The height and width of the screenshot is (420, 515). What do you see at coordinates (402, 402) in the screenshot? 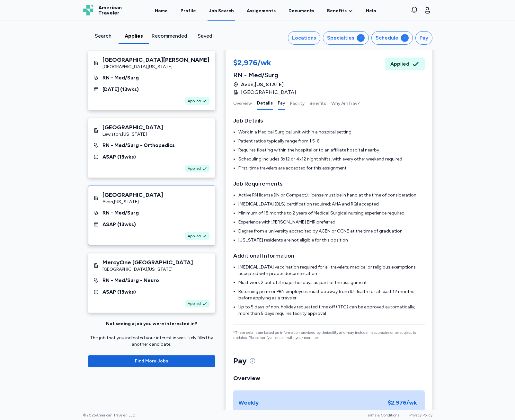
I see `div: $2,976 /wk` at bounding box center [402, 402].